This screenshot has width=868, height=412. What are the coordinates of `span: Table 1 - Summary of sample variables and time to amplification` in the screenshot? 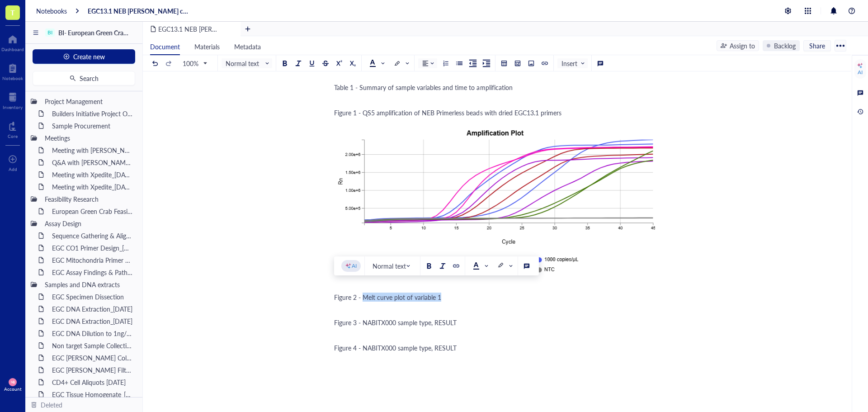 It's located at (423, 88).